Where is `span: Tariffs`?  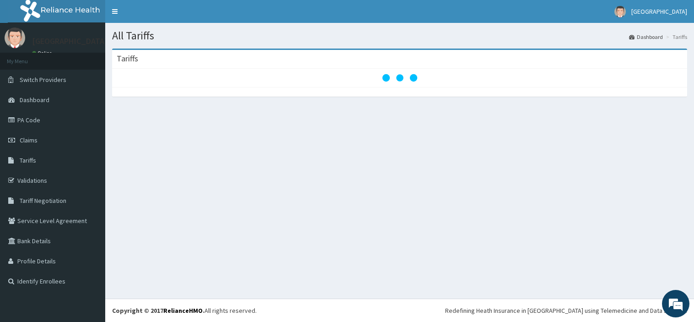 span: Tariffs is located at coordinates (28, 160).